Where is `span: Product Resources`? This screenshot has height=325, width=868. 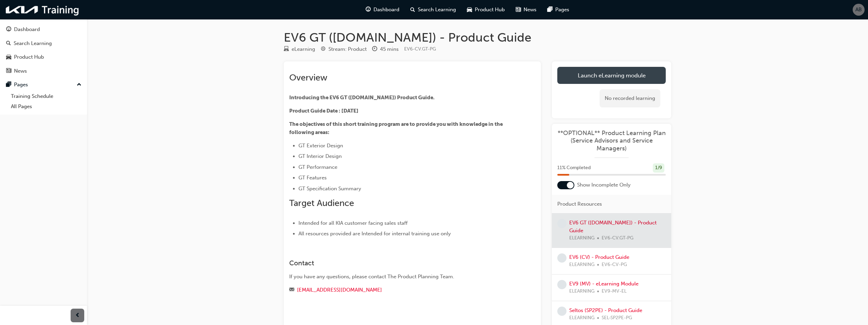
span: Product Resources is located at coordinates (579, 204).